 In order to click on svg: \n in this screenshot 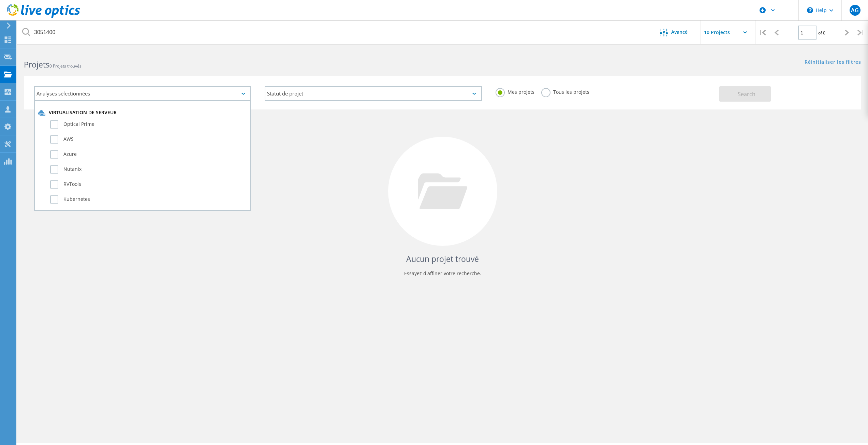, I will do `click(810, 10)`.